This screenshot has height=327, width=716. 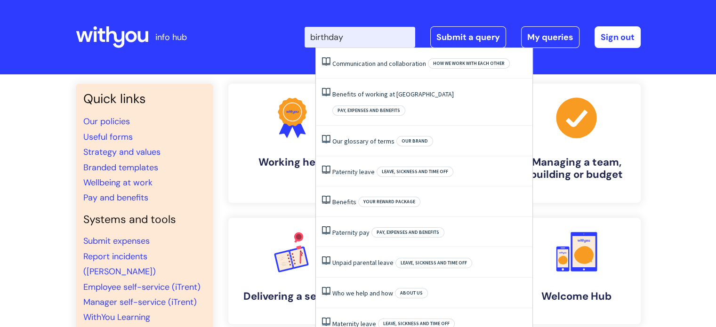 What do you see at coordinates (379, 64) in the screenshot?
I see `a: Communication and collaboration` at bounding box center [379, 64].